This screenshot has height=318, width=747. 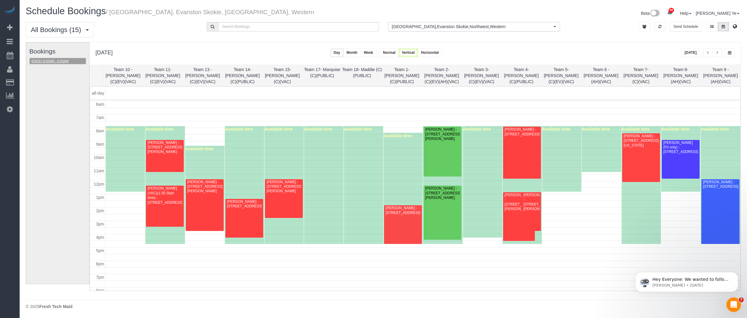 I want to click on button: Week, so click(x=369, y=53).